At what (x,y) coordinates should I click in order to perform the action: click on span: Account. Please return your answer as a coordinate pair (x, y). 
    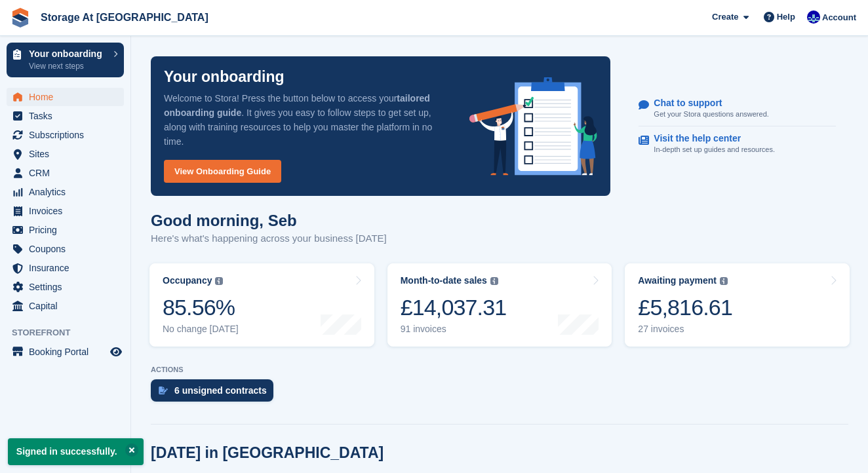
    Looking at the image, I should click on (839, 18).